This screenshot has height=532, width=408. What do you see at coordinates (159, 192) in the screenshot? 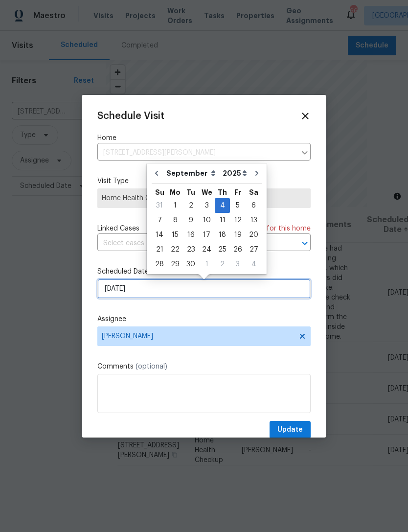
I see `abbr: Sunday` at bounding box center [159, 192].